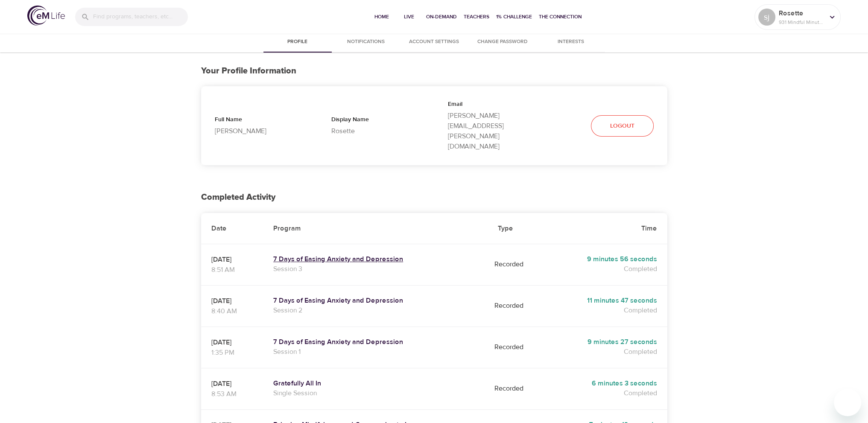 The height and width of the screenshot is (423, 868). Describe the element at coordinates (409, 17) in the screenshot. I see `span: Live` at that location.